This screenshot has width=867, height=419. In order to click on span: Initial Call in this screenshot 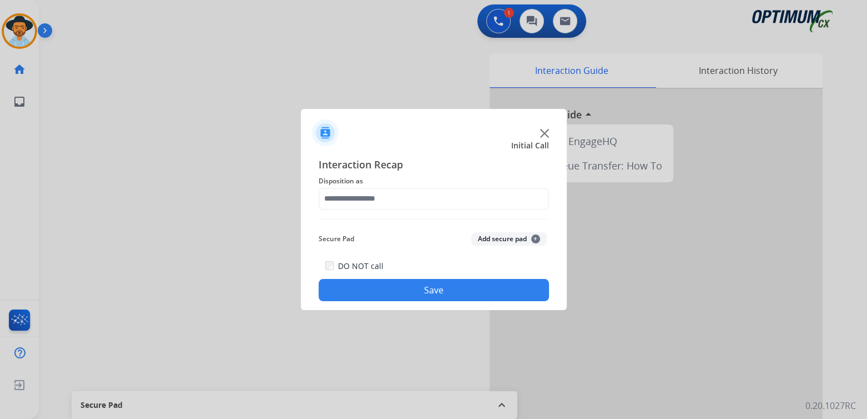, I will do `click(530, 146)`.